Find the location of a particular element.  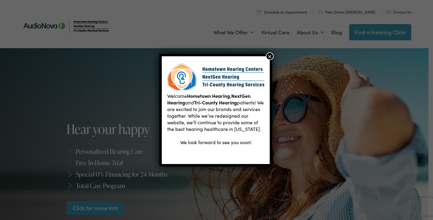

b: Tri-County Hearing is located at coordinates (215, 102).